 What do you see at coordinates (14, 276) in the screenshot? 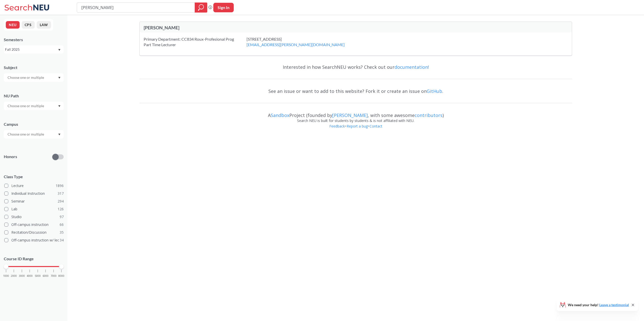
I see `span: 2000` at bounding box center [14, 276].